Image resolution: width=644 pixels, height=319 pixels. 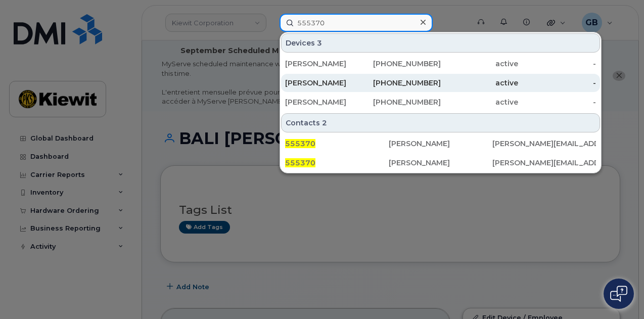 What do you see at coordinates (440, 43) in the screenshot?
I see `div: Devices` at bounding box center [440, 43].